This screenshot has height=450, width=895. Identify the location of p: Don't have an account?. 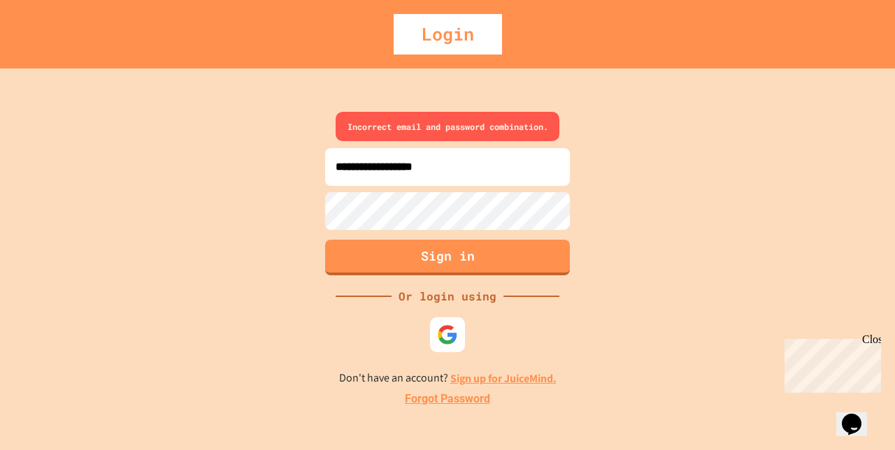
(447, 378).